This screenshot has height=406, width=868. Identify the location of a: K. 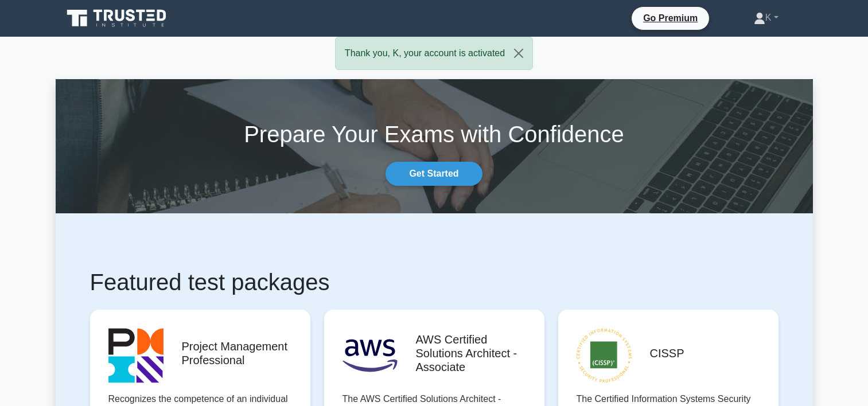
(766, 18).